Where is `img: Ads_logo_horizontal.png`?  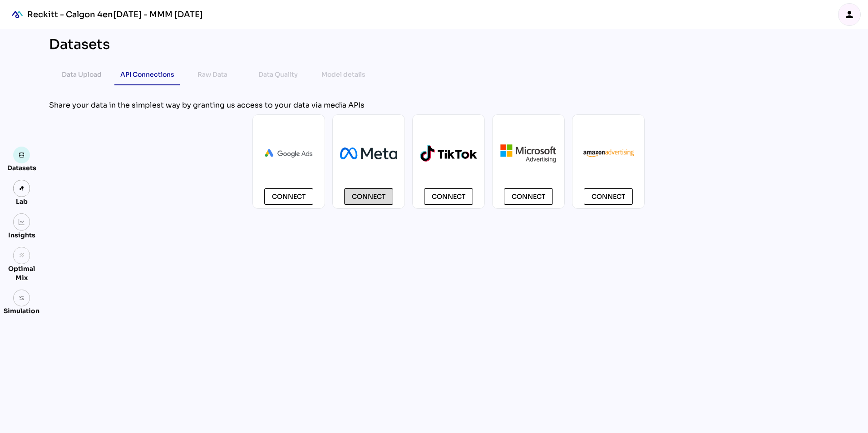 img: Ads_logo_horizontal.png is located at coordinates (288, 153).